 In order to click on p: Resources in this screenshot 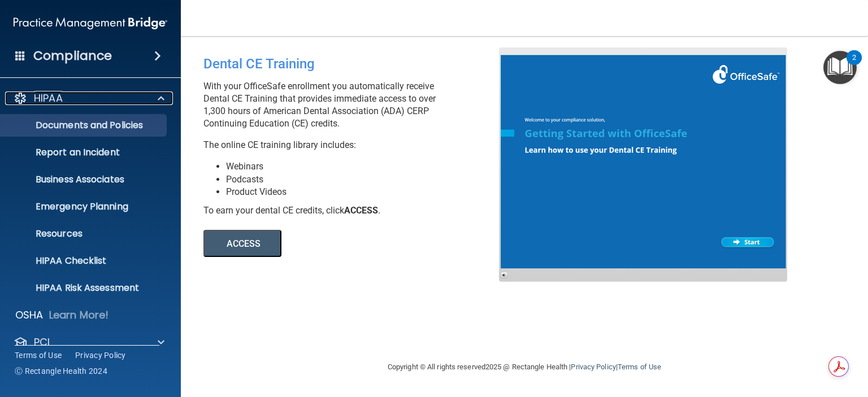, I will do `click(85, 234)`.